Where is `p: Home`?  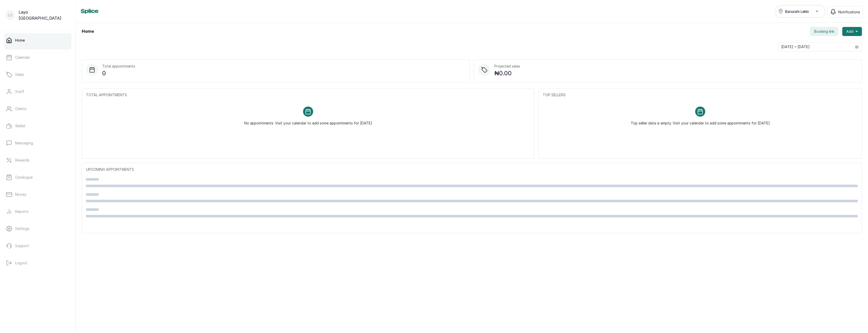
p: Home is located at coordinates (20, 41).